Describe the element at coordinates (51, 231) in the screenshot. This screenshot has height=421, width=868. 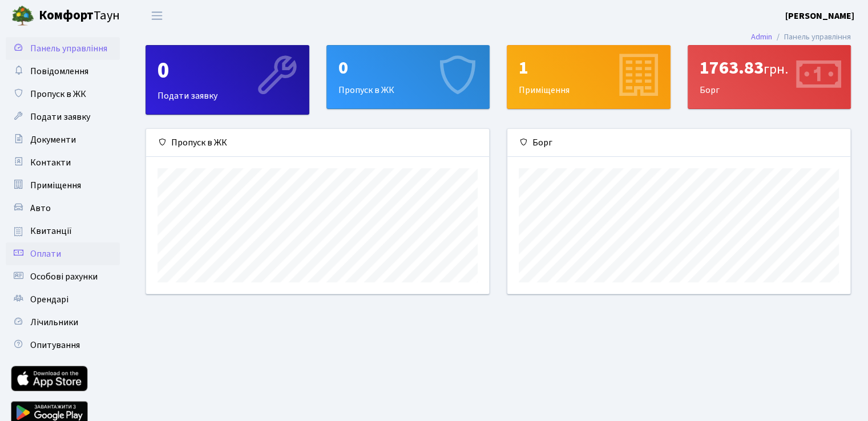
I see `span: Квитанції` at that location.